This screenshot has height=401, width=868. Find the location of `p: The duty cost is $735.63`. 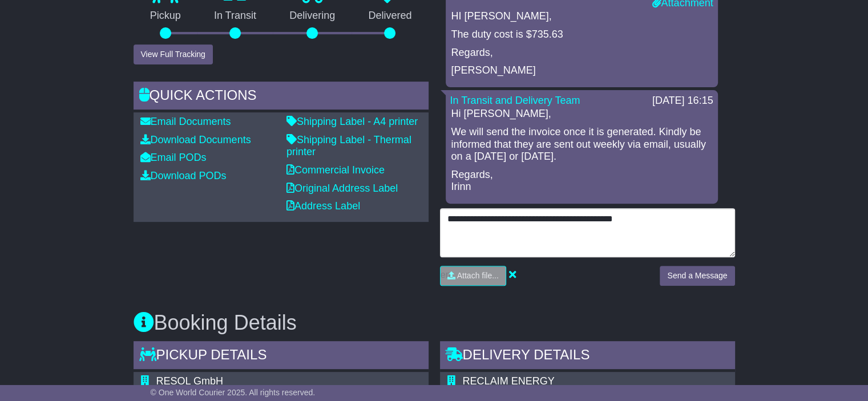

p: The duty cost is $735.63 is located at coordinates (582, 35).